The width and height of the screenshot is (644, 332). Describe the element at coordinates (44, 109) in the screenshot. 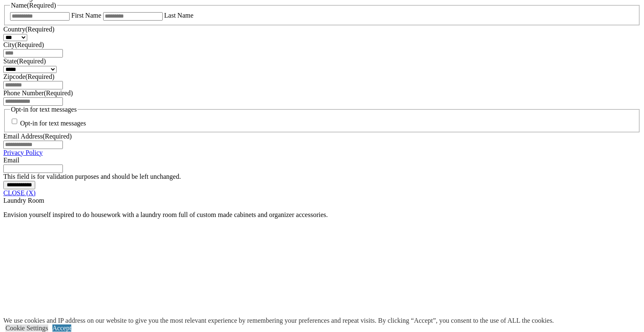

I see `legend: Opt-in for text messages` at that location.